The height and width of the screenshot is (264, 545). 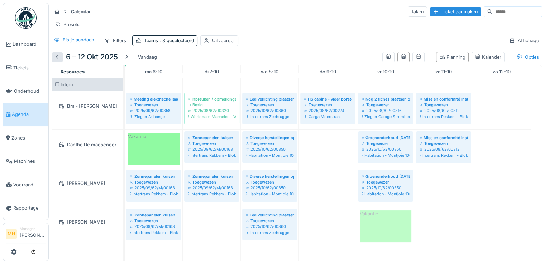 What do you see at coordinates (386, 117) in the screenshot?
I see `div: Ziegler Garage Strombeek` at bounding box center [386, 117].